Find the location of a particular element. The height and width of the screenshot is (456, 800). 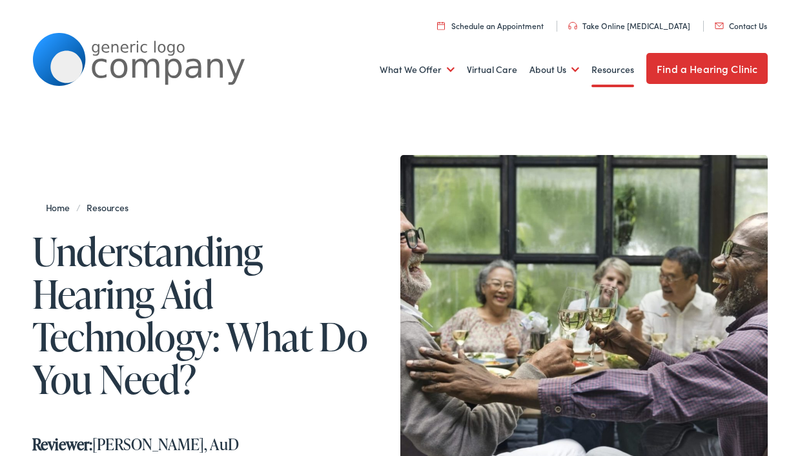

h1: Understanding Hearing Aid Technology: What Do You Need? is located at coordinates (201, 315).